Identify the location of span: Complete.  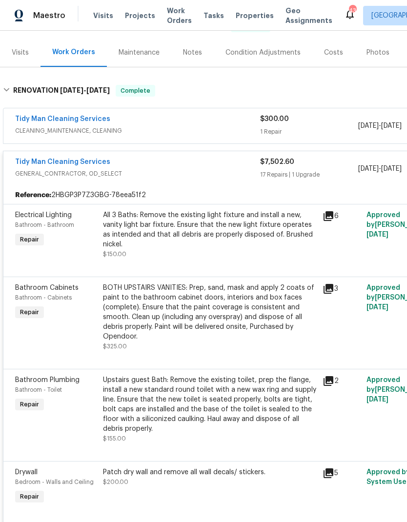
(135, 91).